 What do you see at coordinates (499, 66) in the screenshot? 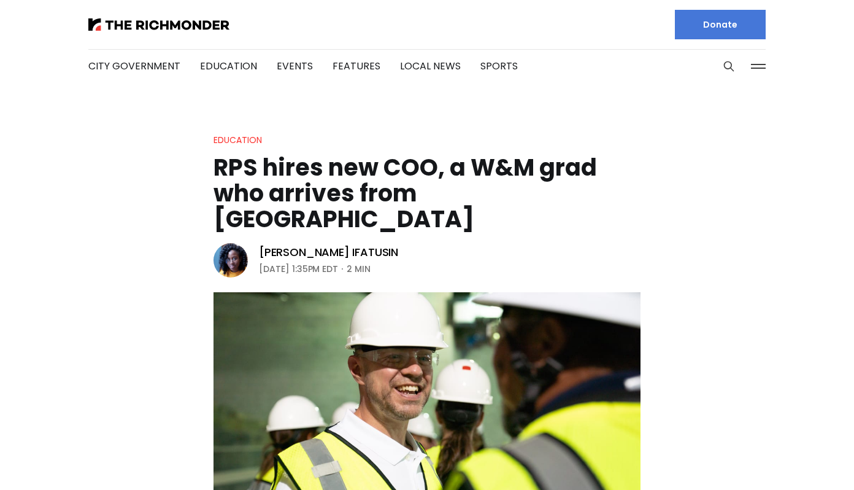
I see `a: Sports` at bounding box center [499, 66].